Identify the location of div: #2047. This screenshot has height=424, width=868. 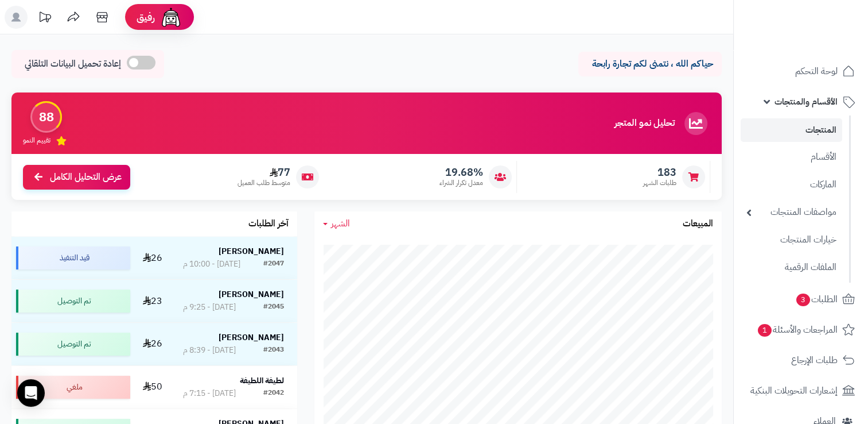
(274, 264).